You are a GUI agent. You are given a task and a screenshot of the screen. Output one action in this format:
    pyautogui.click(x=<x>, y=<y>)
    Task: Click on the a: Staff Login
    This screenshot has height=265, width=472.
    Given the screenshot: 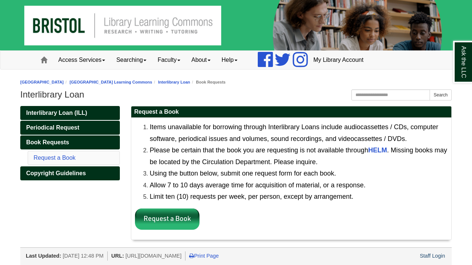 What is the action you would take?
    pyautogui.click(x=432, y=256)
    